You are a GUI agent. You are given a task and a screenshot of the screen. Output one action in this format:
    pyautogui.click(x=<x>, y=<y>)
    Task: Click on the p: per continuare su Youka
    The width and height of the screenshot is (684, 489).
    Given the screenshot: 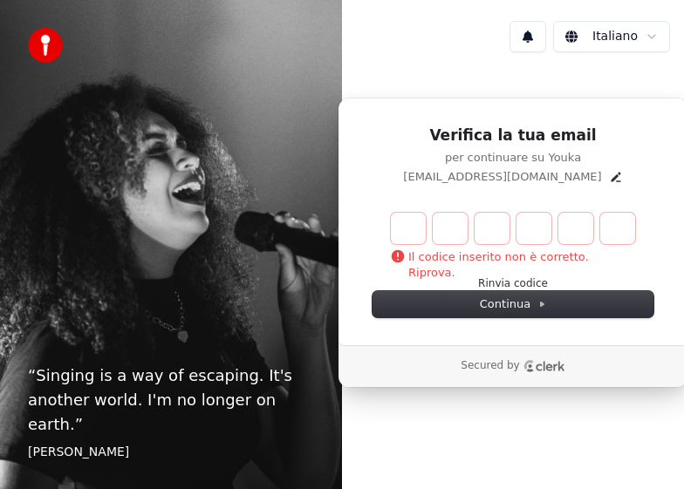 What is the action you would take?
    pyautogui.click(x=513, y=158)
    